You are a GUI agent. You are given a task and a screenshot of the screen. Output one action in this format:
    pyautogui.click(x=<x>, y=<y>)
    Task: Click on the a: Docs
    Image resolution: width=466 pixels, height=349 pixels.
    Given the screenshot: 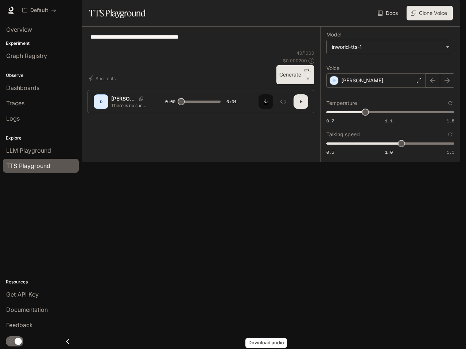 What is the action you would take?
    pyautogui.click(x=388, y=13)
    